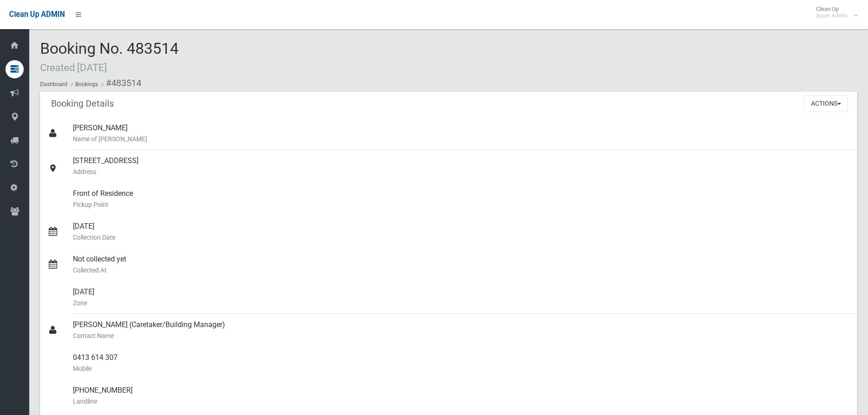  Describe the element at coordinates (109, 57) in the screenshot. I see `span: Booking No. 483514` at that location.